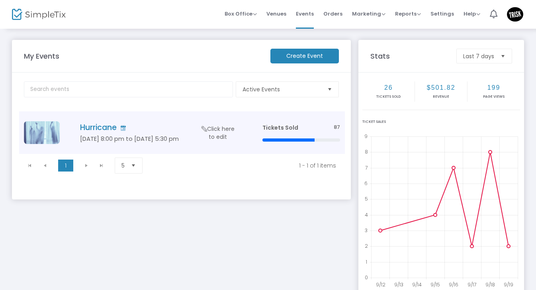 The height and width of the screenshot is (290, 536). What do you see at coordinates (388, 97) in the screenshot?
I see `p: Tickets sold` at bounding box center [388, 97].